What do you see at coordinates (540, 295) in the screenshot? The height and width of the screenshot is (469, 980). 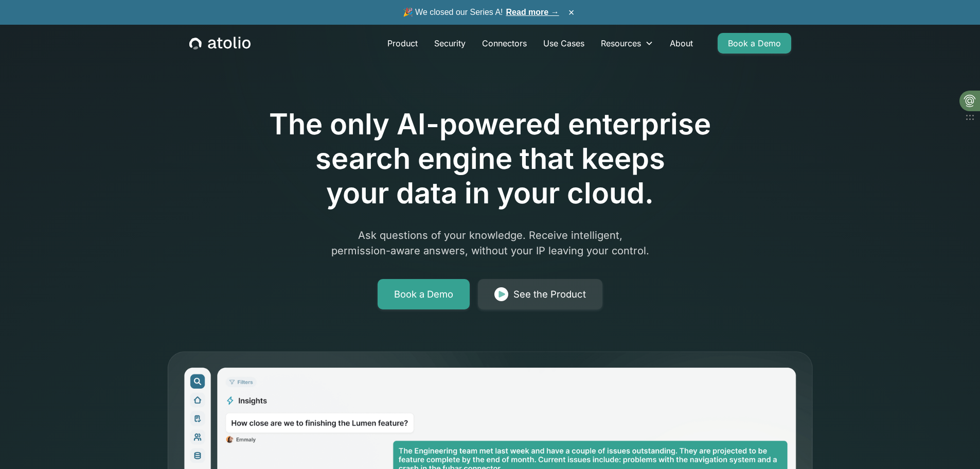 I see `a: See the Product` at bounding box center [540, 295].